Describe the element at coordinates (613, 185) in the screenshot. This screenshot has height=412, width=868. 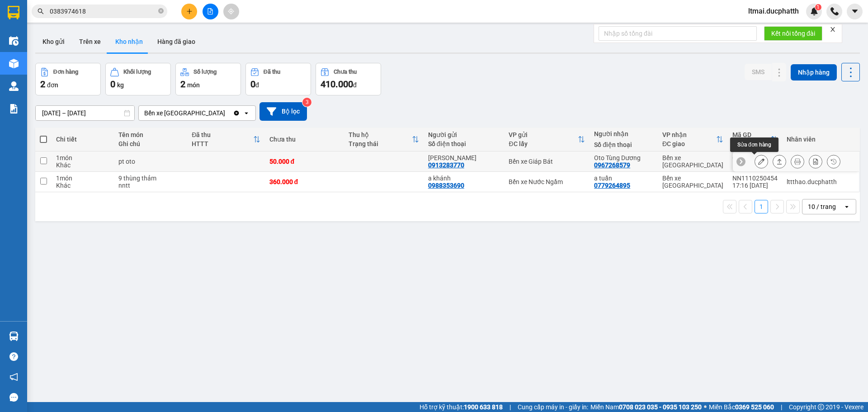
I see `div: 0779264895` at that location.